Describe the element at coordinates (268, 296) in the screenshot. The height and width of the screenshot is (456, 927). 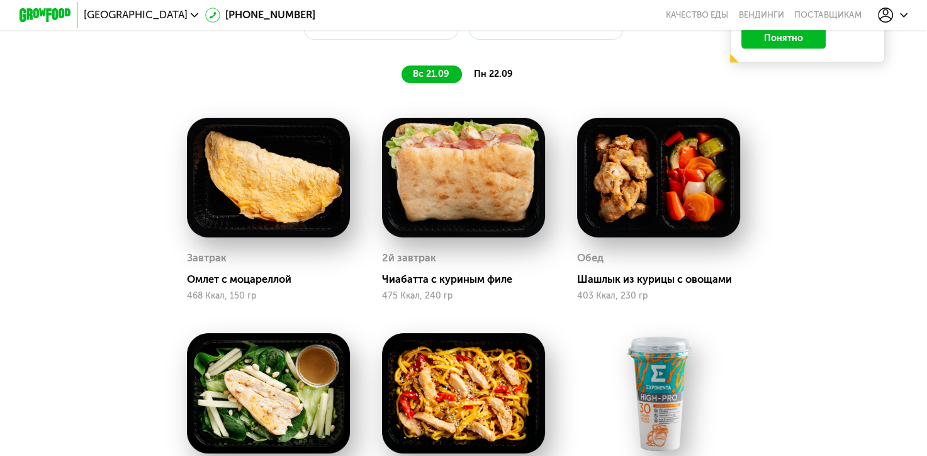
I see `div: 468 Ккал, 150 гр` at that location.